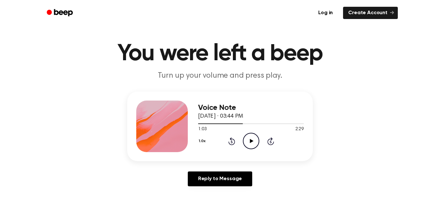 The width and height of the screenshot is (440, 204). I want to click on p: Turn up your volume and press play., so click(220, 76).